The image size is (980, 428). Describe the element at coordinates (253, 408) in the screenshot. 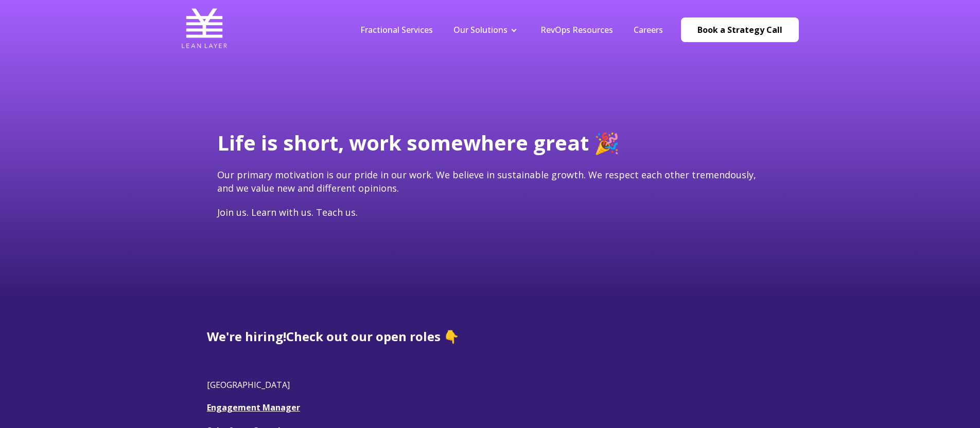

I see `a: Engagement Manager` at that location.